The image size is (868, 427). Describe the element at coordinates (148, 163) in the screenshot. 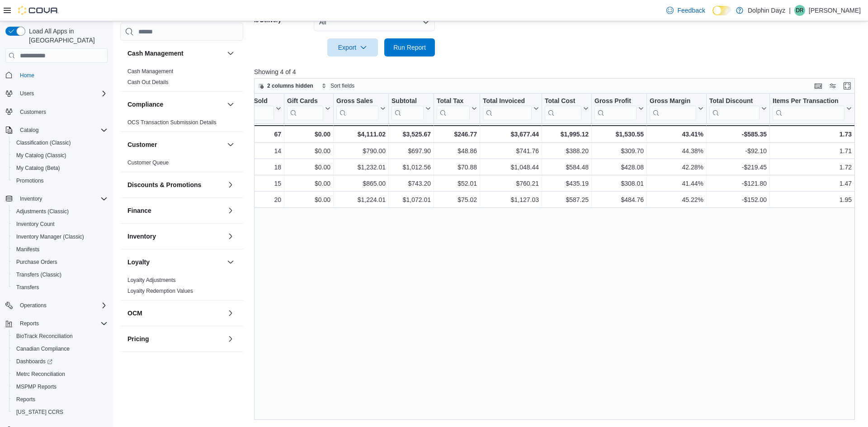

I see `a: Customer Queue` at that location.